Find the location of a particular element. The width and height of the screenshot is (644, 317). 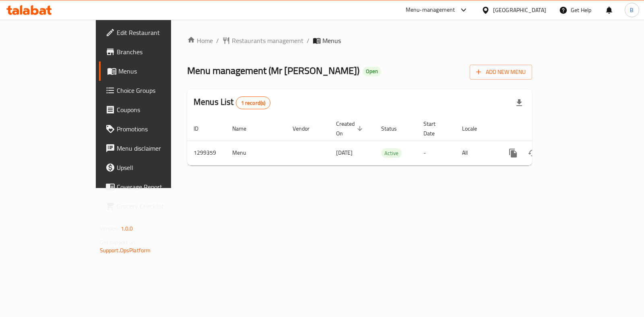

td: 1299359 is located at coordinates (207, 153).